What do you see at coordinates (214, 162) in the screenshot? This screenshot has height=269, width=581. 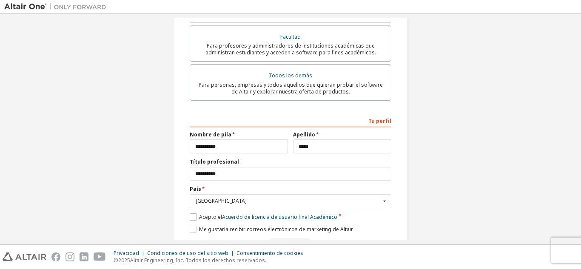 I see `font: Título profesional` at bounding box center [214, 162].